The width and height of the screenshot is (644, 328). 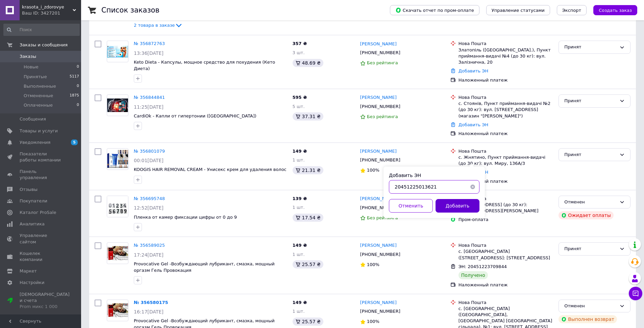 What do you see at coordinates (204, 267) in the screenshot?
I see `a: Provocative Gel -Возбуждающий лубрикант, смазка, мощный оргазм Гель Провокация` at bounding box center [204, 267].